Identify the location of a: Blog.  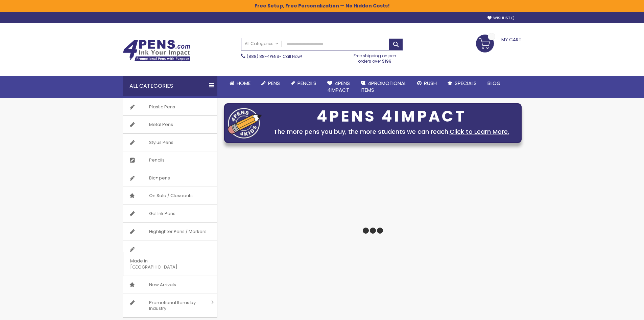
(494, 83).